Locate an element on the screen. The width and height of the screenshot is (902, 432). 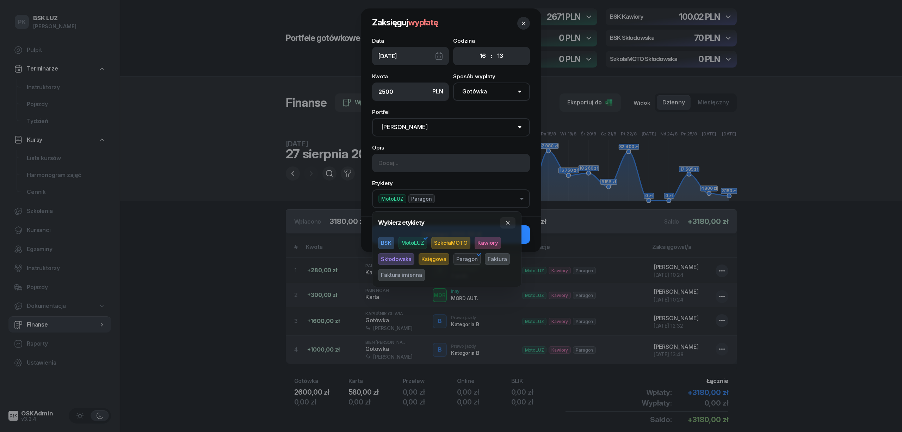
span: Księgowa is located at coordinates (434, 259).